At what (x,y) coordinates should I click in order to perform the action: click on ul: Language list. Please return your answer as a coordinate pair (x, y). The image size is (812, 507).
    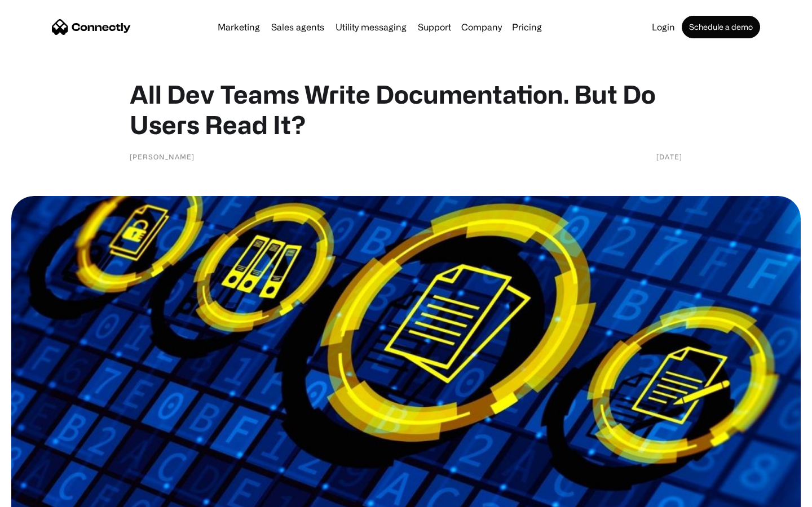
    Looking at the image, I should click on (45, 495).